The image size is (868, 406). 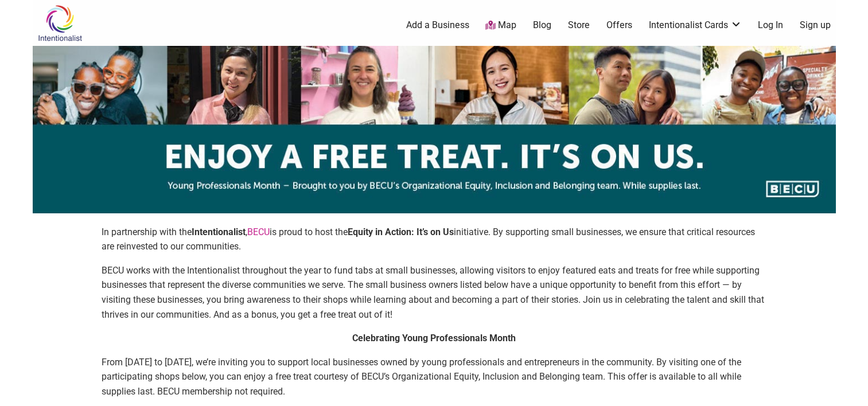 I want to click on a: Sign up, so click(x=815, y=25).